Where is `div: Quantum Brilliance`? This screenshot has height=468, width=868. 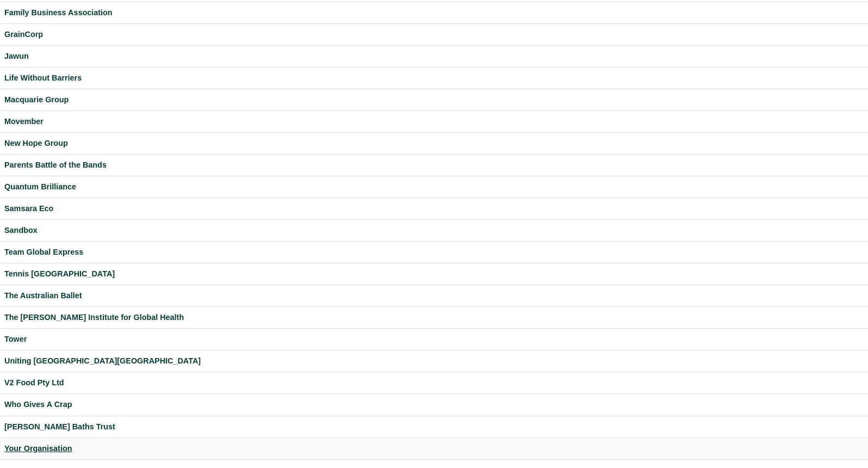 div: Quantum Brilliance is located at coordinates (434, 187).